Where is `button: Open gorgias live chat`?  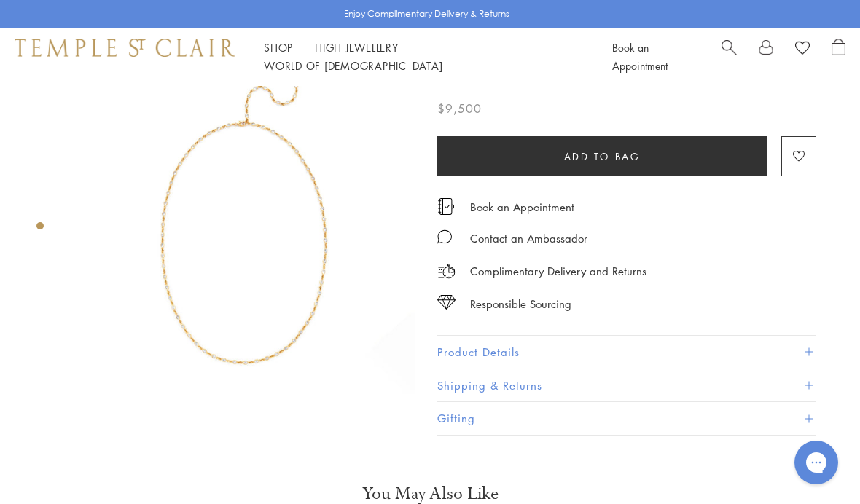
button: Open gorgias live chat is located at coordinates (30, 27).